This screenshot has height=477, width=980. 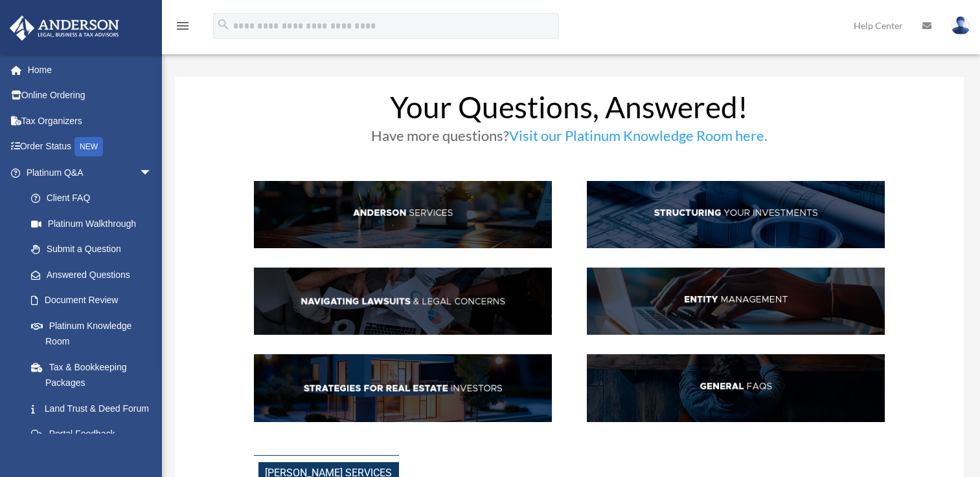 I want to click on img: StratsRE_hdr, so click(x=402, y=388).